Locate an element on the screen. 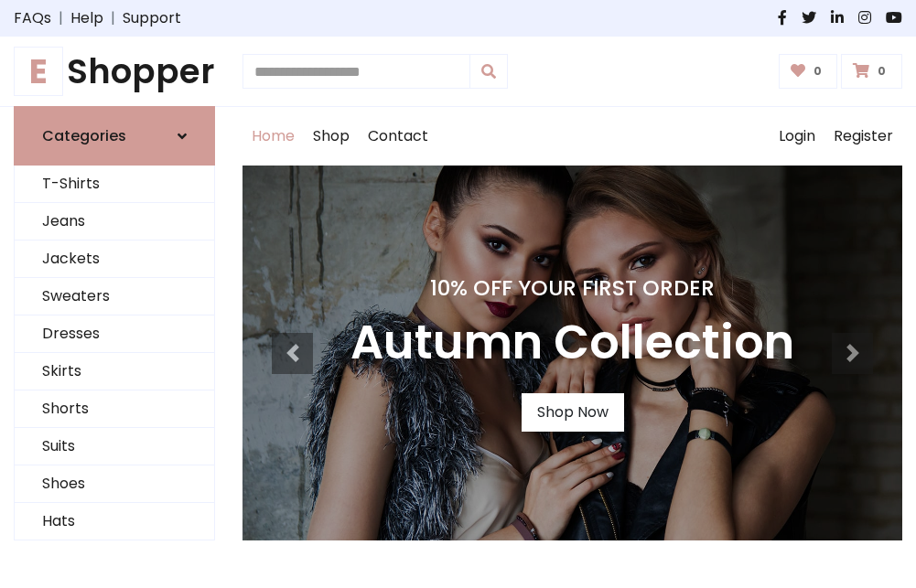  a: Jackets is located at coordinates (114, 259).